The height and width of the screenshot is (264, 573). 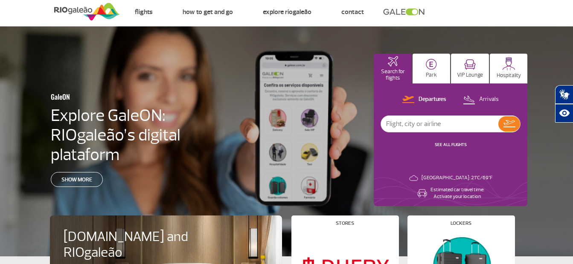 What do you see at coordinates (208, 12) in the screenshot?
I see `a: How to get and go` at bounding box center [208, 12].